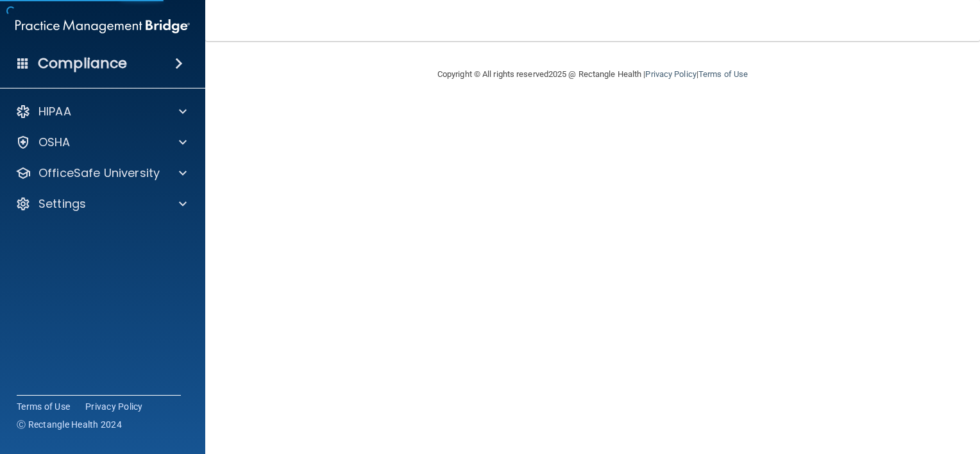  What do you see at coordinates (54, 111) in the screenshot?
I see `p: HIPAA` at bounding box center [54, 111].